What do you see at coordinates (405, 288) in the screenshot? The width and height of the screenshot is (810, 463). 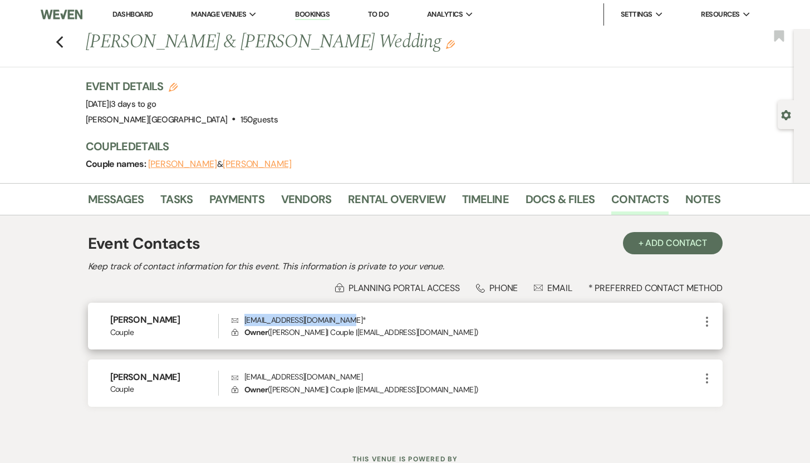 I see `div: * Preferred Contact Method` at bounding box center [405, 288].